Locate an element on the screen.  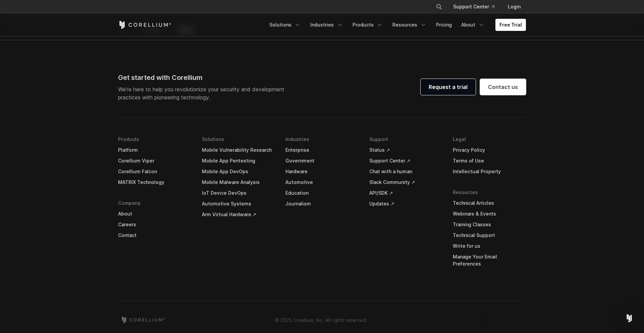
a: Privacy Policy is located at coordinates (489, 150).